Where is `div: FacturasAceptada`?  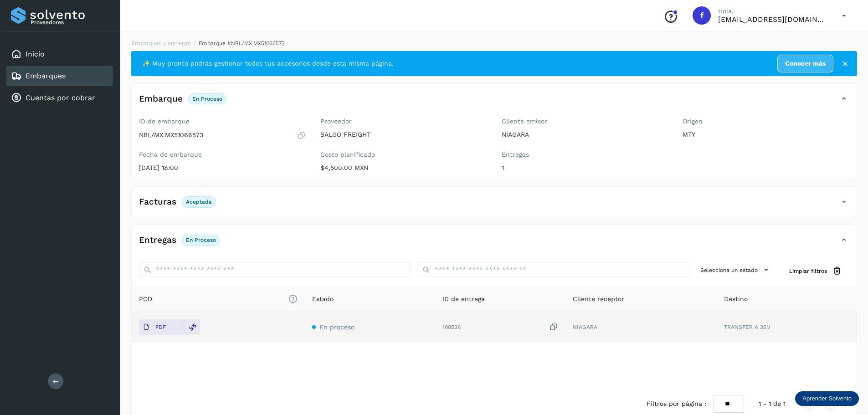 div: FacturasAceptada is located at coordinates (494, 206).